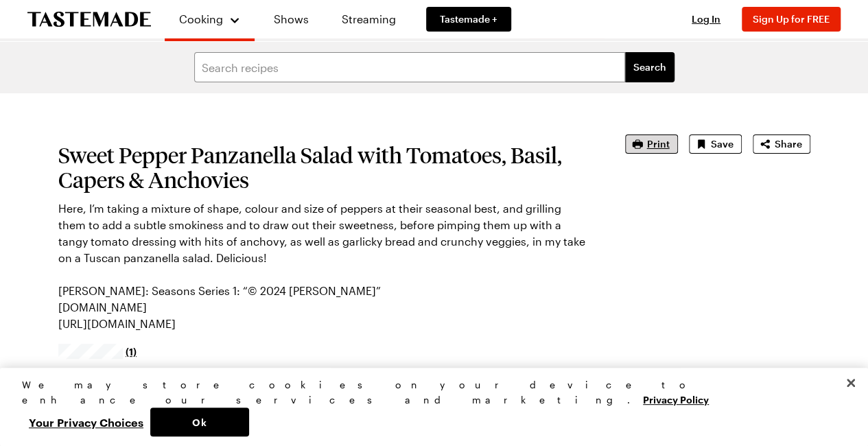 This screenshot has height=446, width=868. I want to click on input: Search recipes, so click(410, 67).